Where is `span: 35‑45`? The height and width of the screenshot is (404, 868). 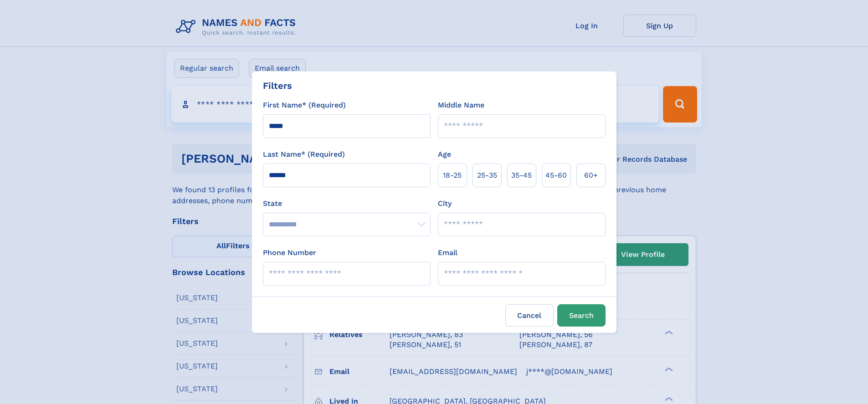
span: 35‑45 is located at coordinates (521, 175).